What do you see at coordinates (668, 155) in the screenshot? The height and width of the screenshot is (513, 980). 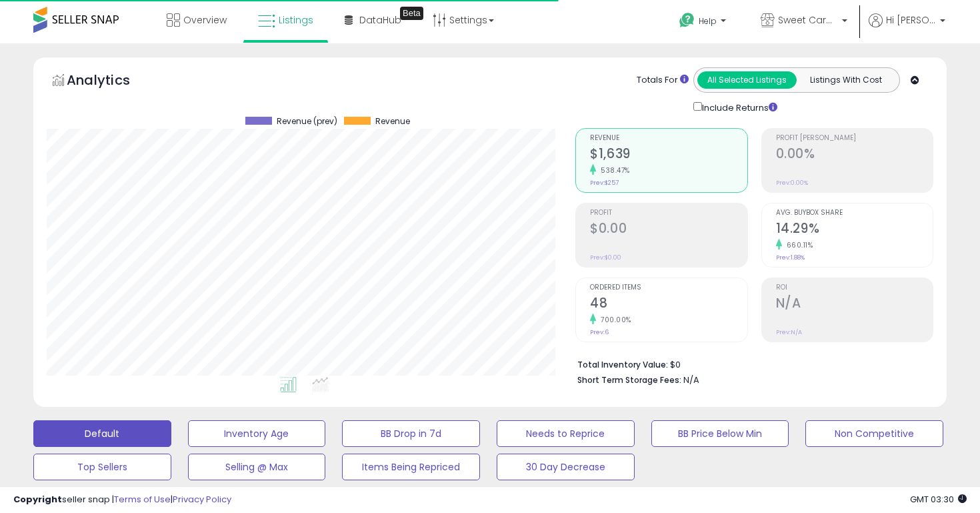 I see `h2: $1,639` at bounding box center [668, 155].